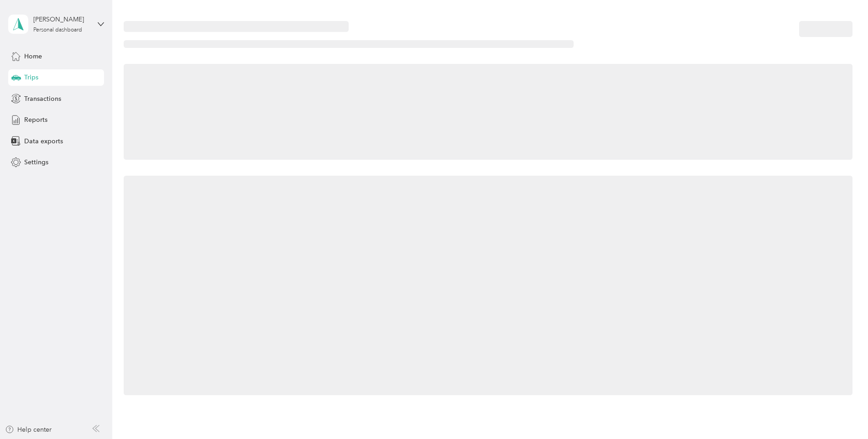 The image size is (868, 439). Describe the element at coordinates (43, 141) in the screenshot. I see `span: Data exports` at that location.